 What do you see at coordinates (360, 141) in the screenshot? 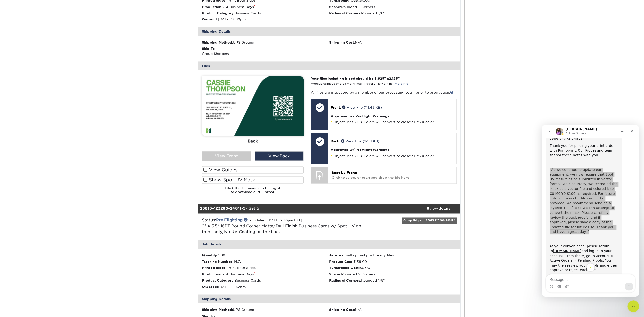
I see `a: View File (94.4 KB)` at bounding box center [360, 141].